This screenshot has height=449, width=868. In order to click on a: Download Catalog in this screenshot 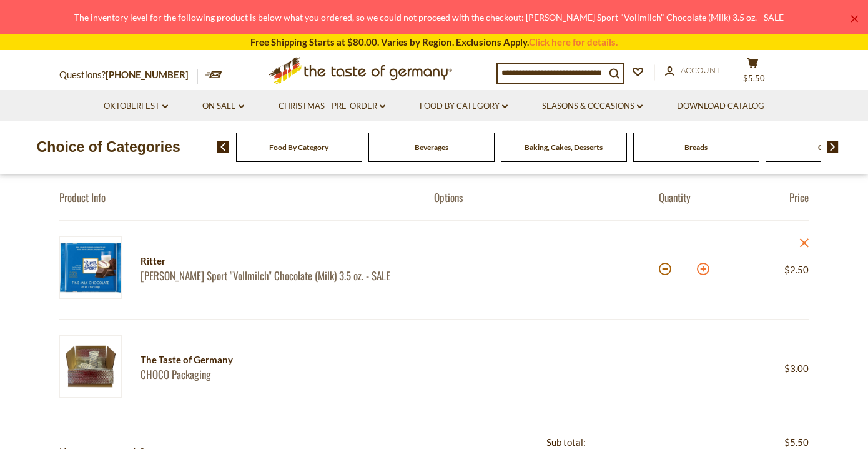, I will do `click(721, 106)`.